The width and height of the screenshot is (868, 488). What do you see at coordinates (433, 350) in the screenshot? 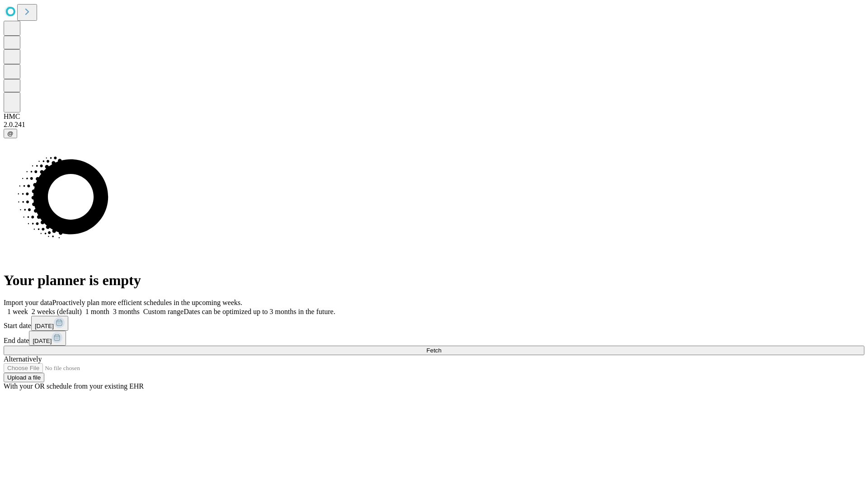
I see `span: Fetch` at bounding box center [433, 350].